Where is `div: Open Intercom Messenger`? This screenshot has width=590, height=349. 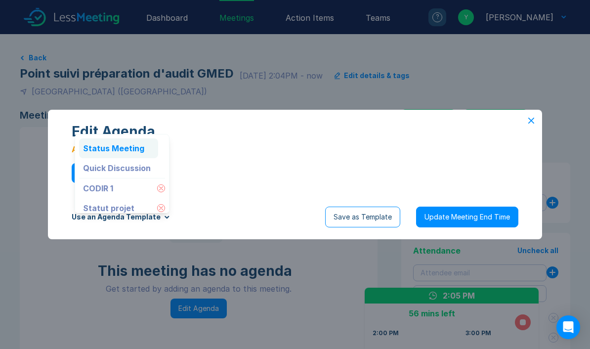 div: Open Intercom Messenger is located at coordinates (568, 327).